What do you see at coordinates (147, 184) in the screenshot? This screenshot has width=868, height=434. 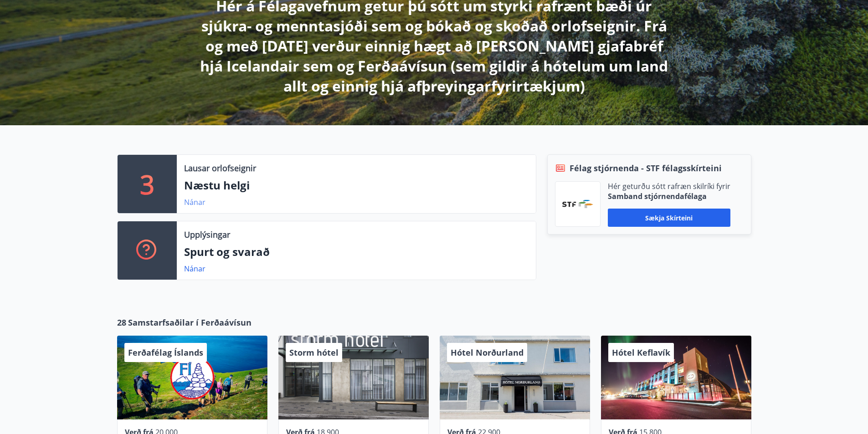 I see `p: 3` at bounding box center [147, 184].